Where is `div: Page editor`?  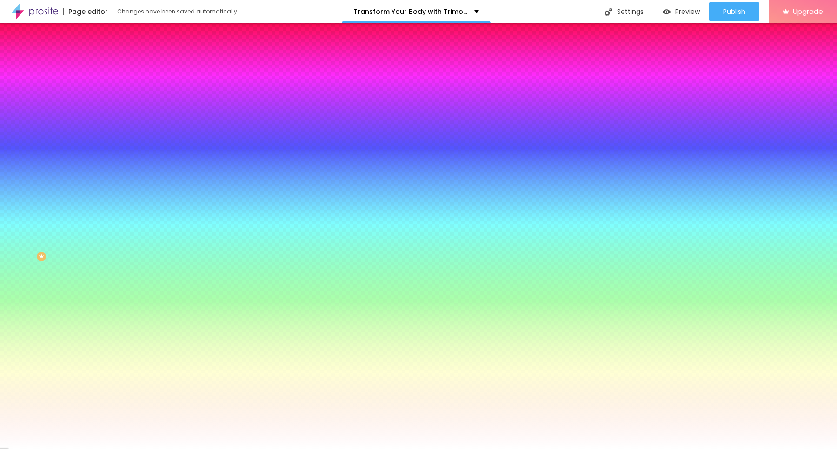 div: Page editor is located at coordinates (85, 12).